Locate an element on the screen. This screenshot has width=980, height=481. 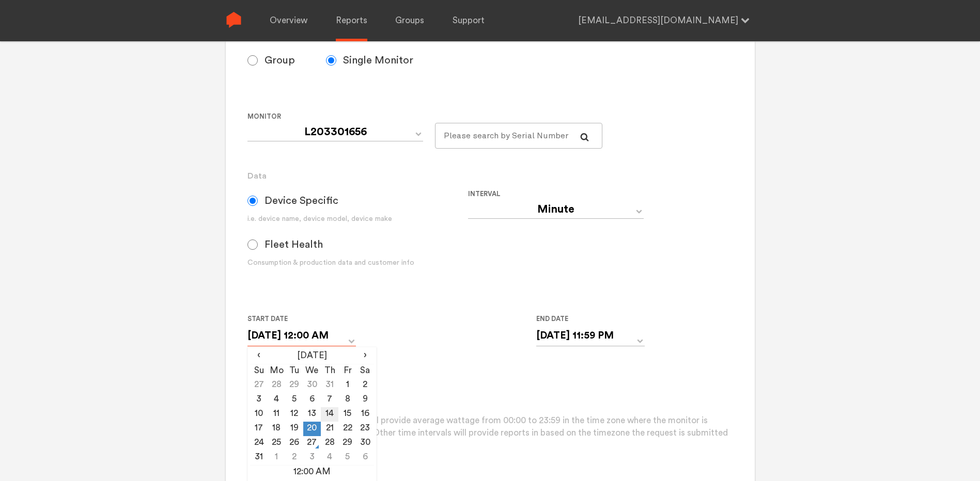
input: Fleet Health is located at coordinates (252, 244).